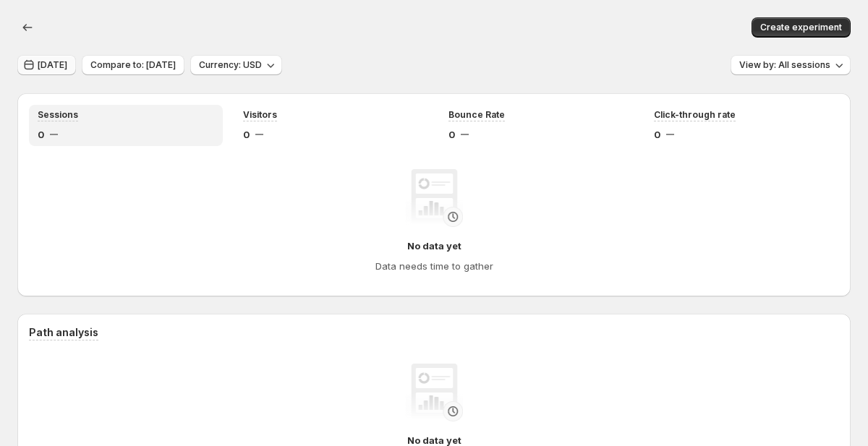 The image size is (868, 446). Describe the element at coordinates (58, 115) in the screenshot. I see `span: Sessions` at that location.